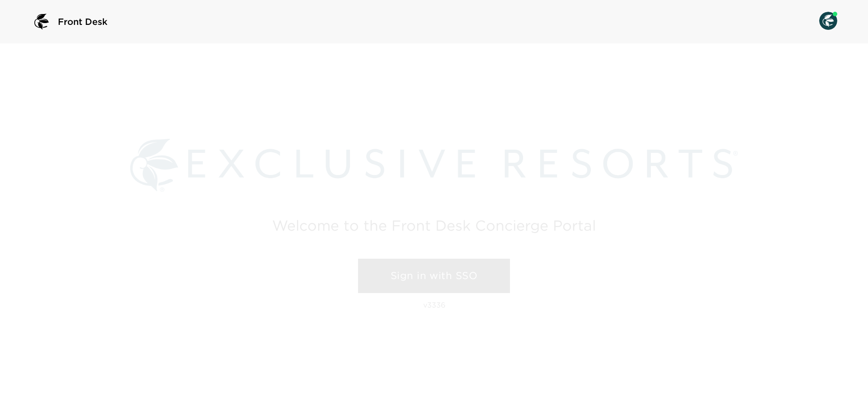 This screenshot has height=412, width=868. Describe the element at coordinates (42, 22) in the screenshot. I see `img: logo` at that location.